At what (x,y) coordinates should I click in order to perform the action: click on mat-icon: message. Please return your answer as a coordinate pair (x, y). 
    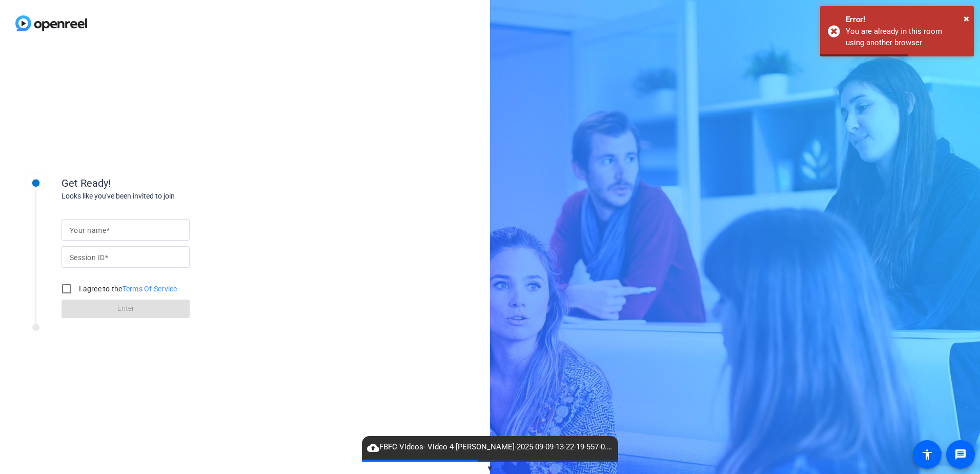
    Looking at the image, I should click on (961, 455).